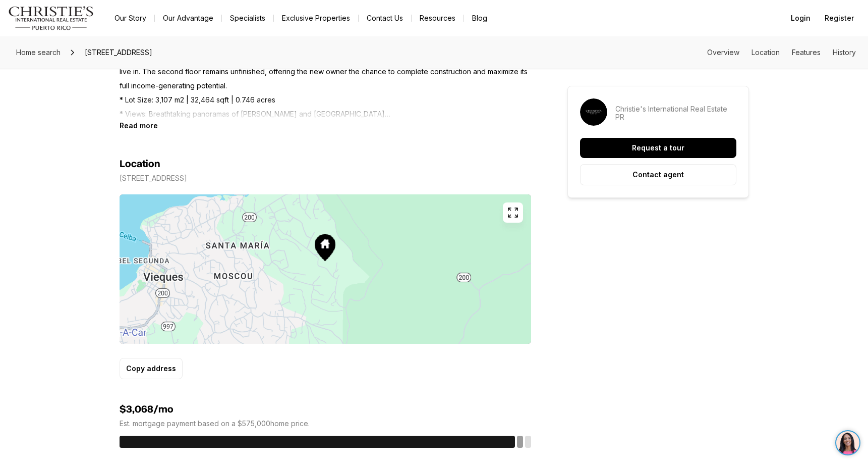  I want to click on img: logo, so click(51, 18).